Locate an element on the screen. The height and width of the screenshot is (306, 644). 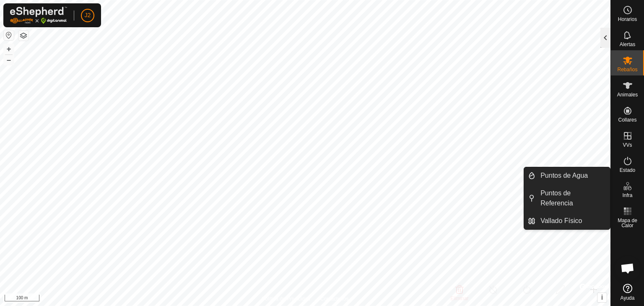
span: Puntos de Agua is located at coordinates (564, 176).